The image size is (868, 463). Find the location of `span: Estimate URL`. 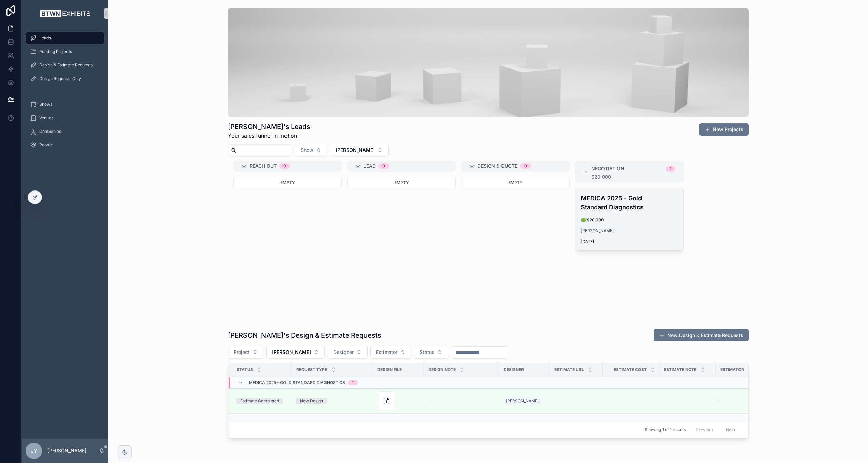

span: Estimate URL is located at coordinates (569, 370).